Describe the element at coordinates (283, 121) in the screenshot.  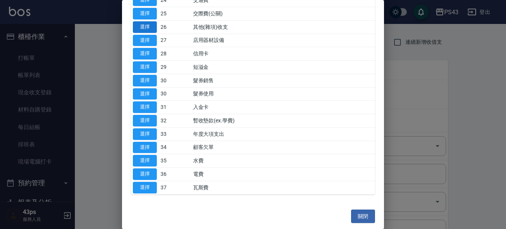
I see `td: 暫收墊款(ex.學費)` at that location.